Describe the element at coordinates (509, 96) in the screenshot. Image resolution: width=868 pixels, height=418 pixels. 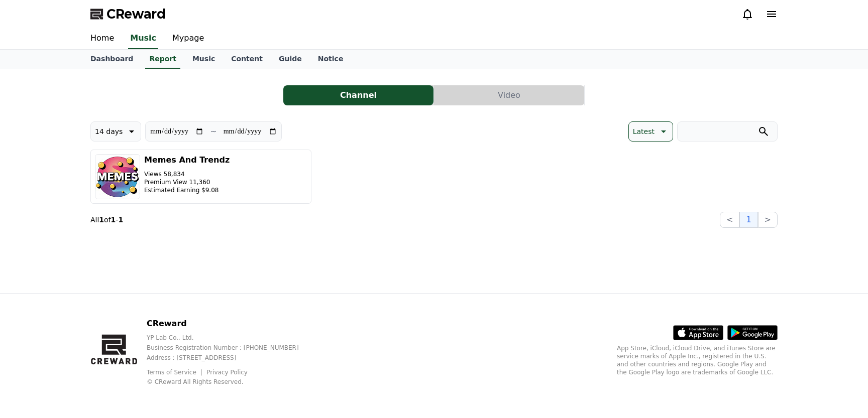
I see `button: Video` at that location.